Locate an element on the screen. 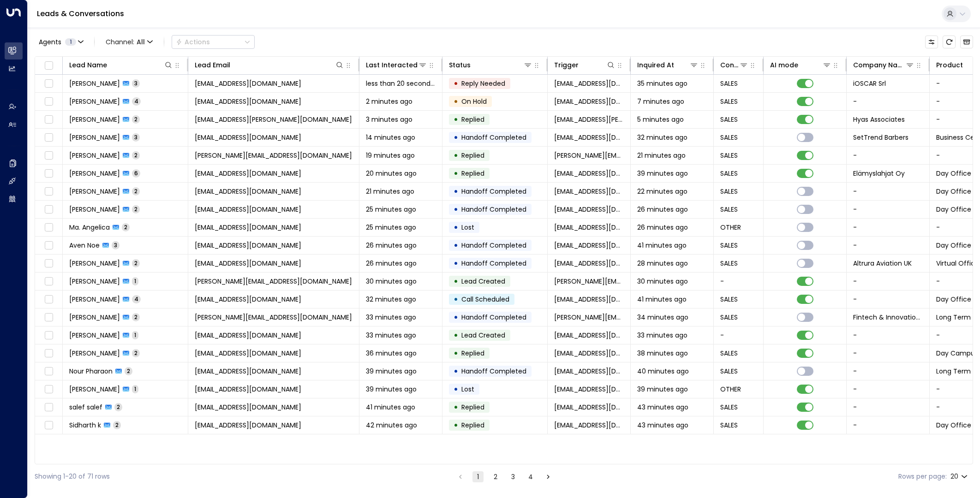 Image resolution: width=980 pixels, height=498 pixels. span: nikolaosmanuel@gmail.com is located at coordinates (247, 300).